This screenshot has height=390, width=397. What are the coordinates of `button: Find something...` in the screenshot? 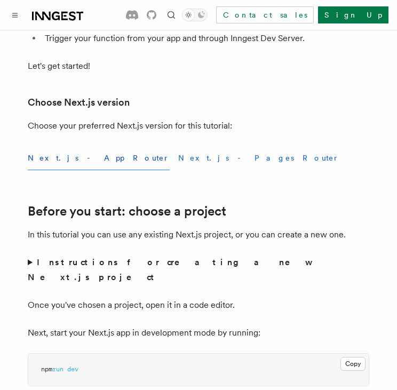 It's located at (171, 15).